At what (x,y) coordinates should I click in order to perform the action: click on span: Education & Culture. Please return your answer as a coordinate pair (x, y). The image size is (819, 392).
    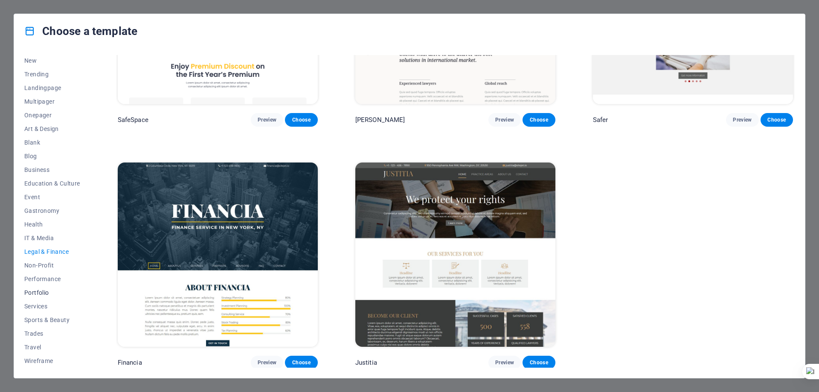
    Looking at the image, I should click on (52, 184).